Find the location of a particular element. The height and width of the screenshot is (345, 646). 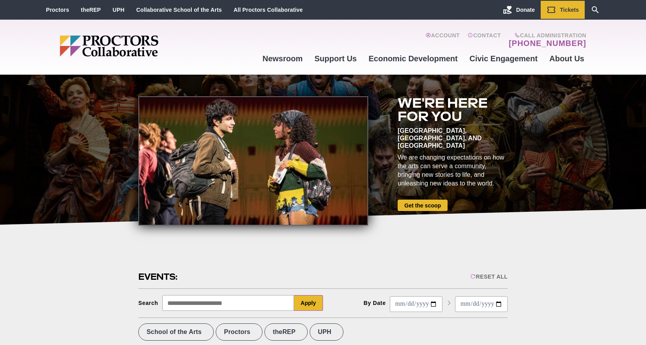

div: Reset All is located at coordinates (488, 276).